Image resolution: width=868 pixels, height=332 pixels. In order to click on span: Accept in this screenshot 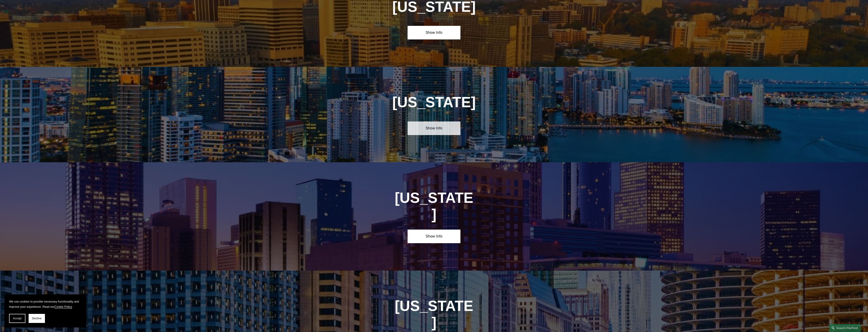, I will do `click(17, 319)`.